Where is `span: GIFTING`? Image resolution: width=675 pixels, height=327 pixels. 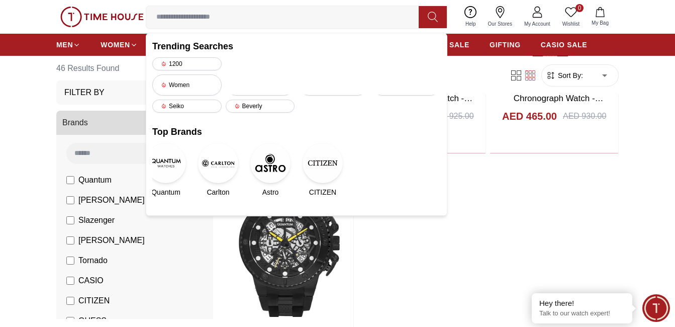
span: GIFTING is located at coordinates (505, 45).